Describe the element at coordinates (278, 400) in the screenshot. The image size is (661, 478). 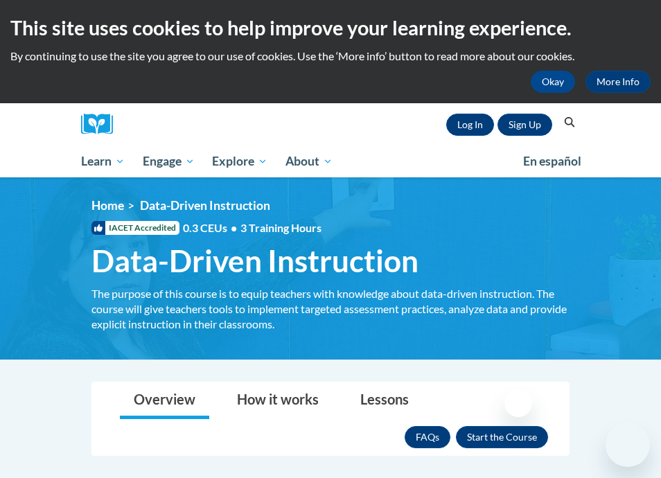
I see `a: How it works` at that location.